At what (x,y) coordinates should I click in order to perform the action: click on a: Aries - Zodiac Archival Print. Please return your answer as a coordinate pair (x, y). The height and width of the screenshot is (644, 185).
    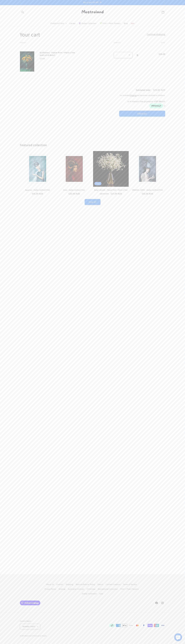
    Looking at the image, I should click on (74, 190).